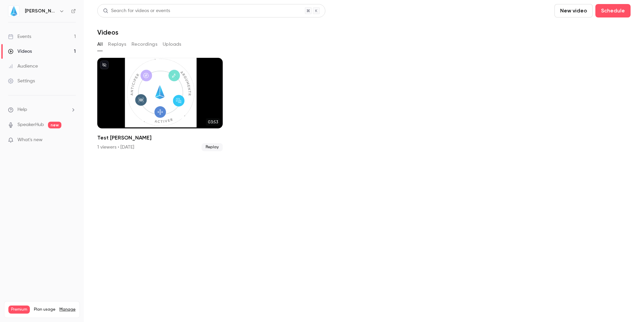 Image resolution: width=644 pixels, height=322 pixels. What do you see at coordinates (212, 147) in the screenshot?
I see `span: Replay` at bounding box center [212, 147].